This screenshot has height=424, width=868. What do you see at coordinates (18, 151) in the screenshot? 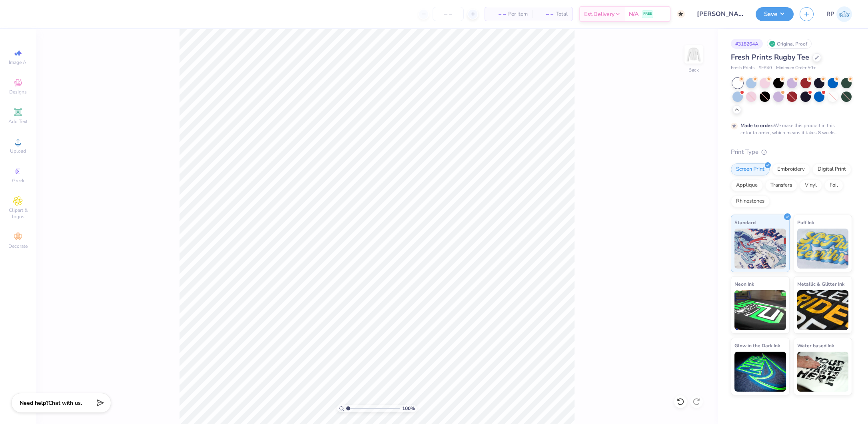
I see `span: Upload` at bounding box center [18, 151].